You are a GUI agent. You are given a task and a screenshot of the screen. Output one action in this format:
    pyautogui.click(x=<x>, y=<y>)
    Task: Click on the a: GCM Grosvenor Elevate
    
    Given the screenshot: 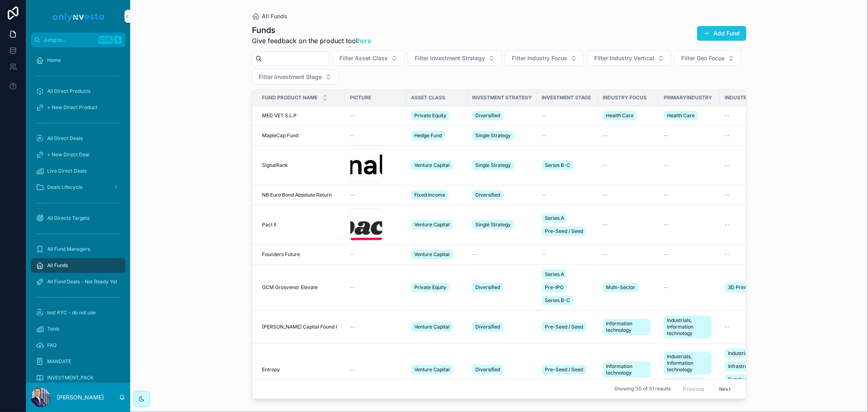 What is the action you would take?
    pyautogui.click(x=301, y=288)
    